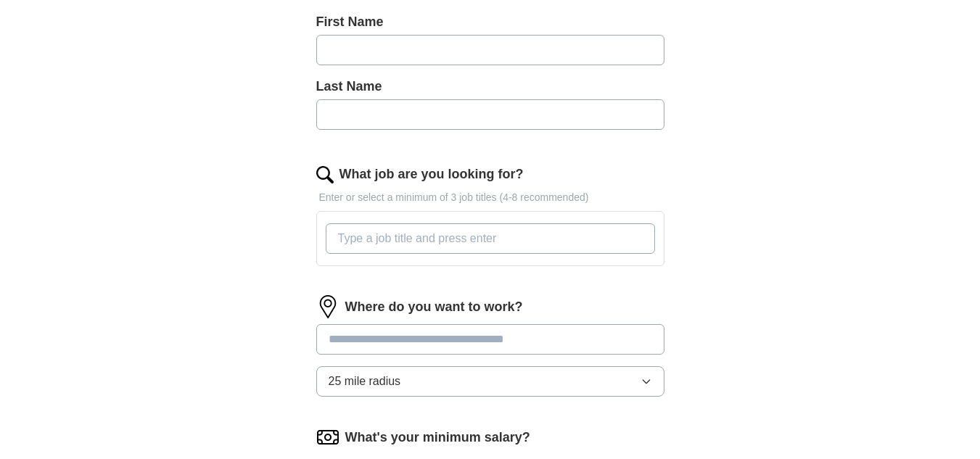 The image size is (980, 459). I want to click on img: search.png, so click(325, 175).